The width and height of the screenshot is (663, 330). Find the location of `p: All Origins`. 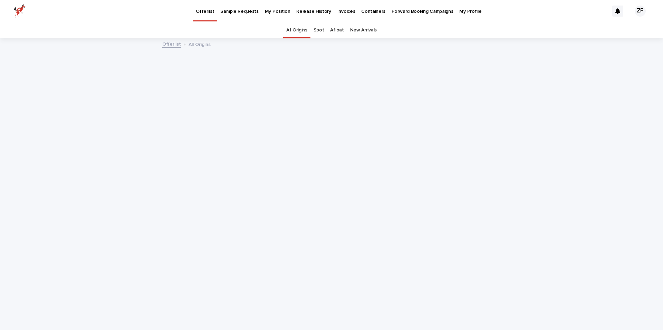

p: All Origins is located at coordinates (199, 44).